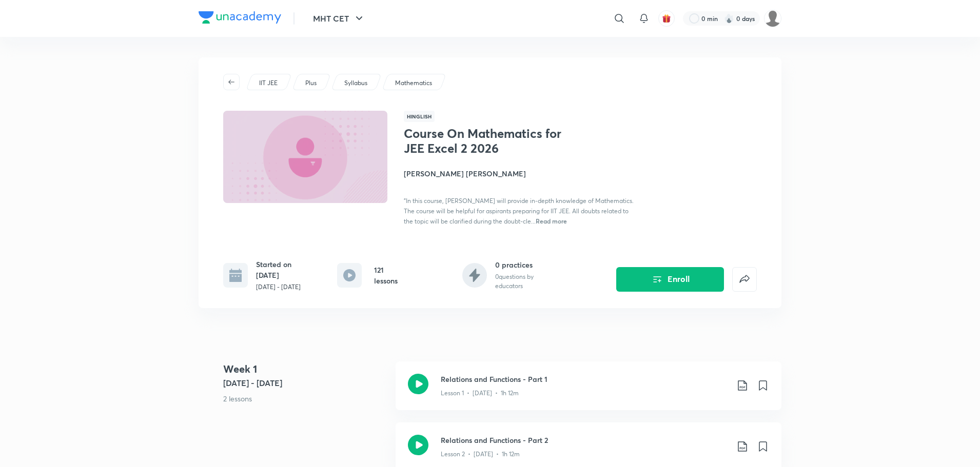 The width and height of the screenshot is (980, 467). I want to click on h3: Relations and Functions - Part 2, so click(584, 440).